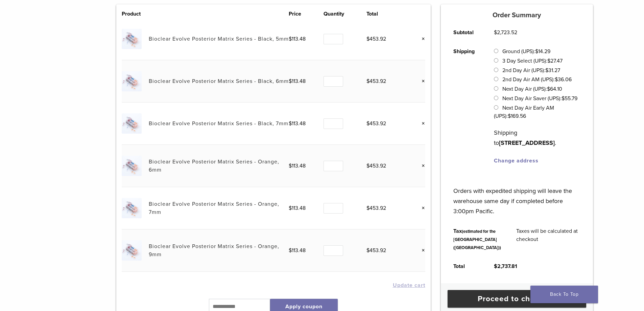 This screenshot has width=644, height=311. What do you see at coordinates (131, 208) in the screenshot?
I see `img: Bioclear Evolve Posterior Matrix Series - Orange, 7mm` at bounding box center [131, 208].